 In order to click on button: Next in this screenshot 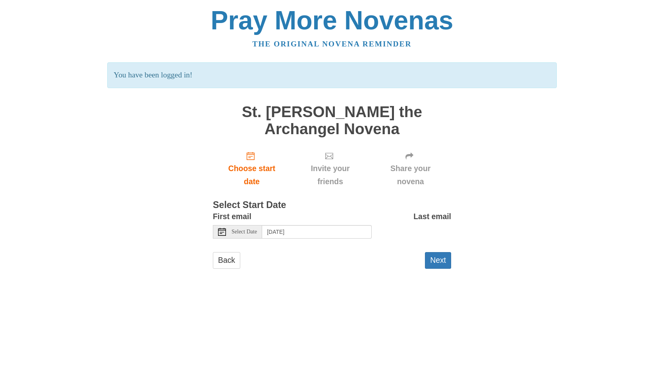, I will do `click(438, 260)`.